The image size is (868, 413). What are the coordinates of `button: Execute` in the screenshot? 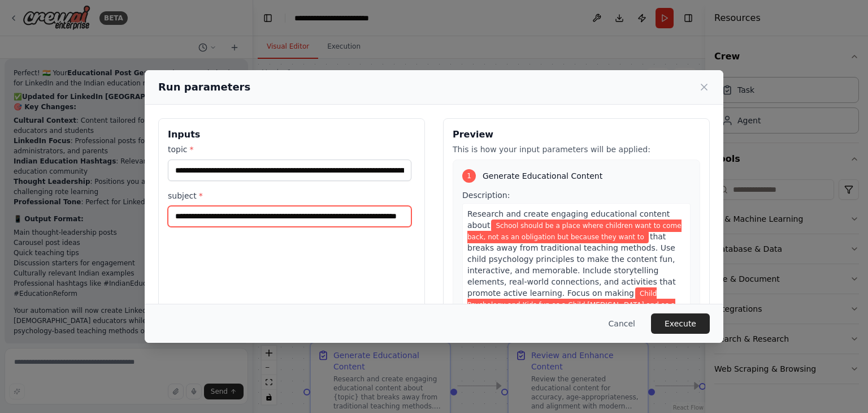 It's located at (681, 323).